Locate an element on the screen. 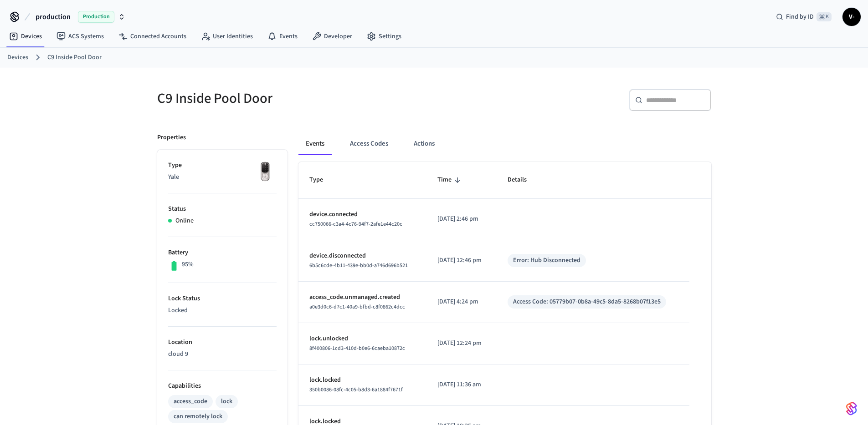  div: can remotely lock is located at coordinates (197, 417).